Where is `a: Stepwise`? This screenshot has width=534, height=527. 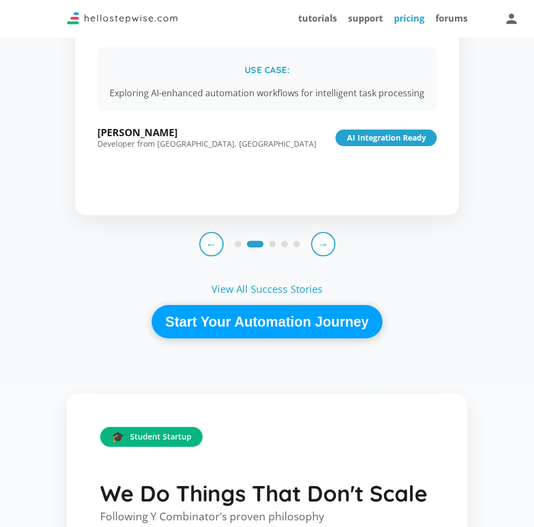 a: Stepwise is located at coordinates (122, 21).